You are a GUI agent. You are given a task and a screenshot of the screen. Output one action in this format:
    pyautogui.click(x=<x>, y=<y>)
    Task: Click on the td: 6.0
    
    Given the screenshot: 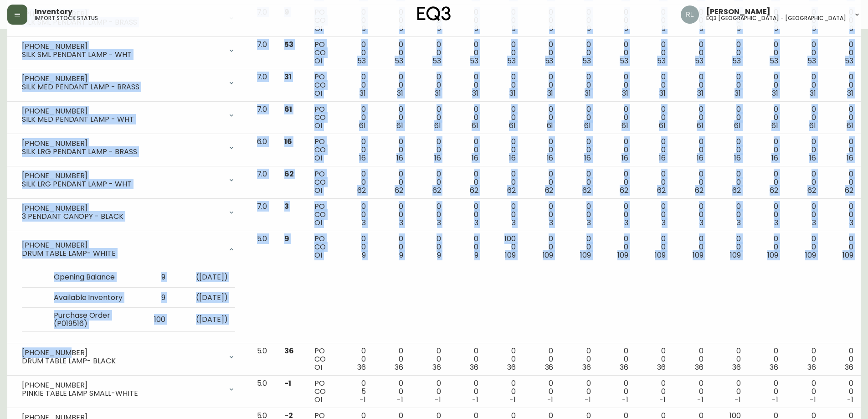 What is the action you would take?
    pyautogui.click(x=263, y=150)
    